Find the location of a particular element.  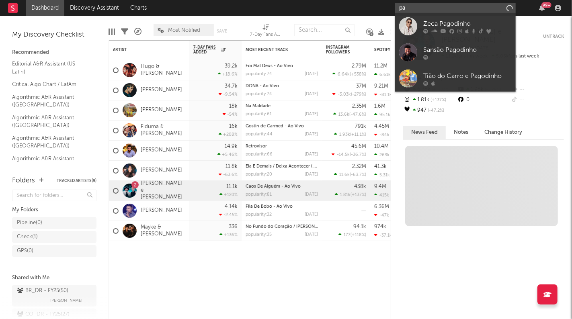

div: 4.45M is located at coordinates (381, 126).